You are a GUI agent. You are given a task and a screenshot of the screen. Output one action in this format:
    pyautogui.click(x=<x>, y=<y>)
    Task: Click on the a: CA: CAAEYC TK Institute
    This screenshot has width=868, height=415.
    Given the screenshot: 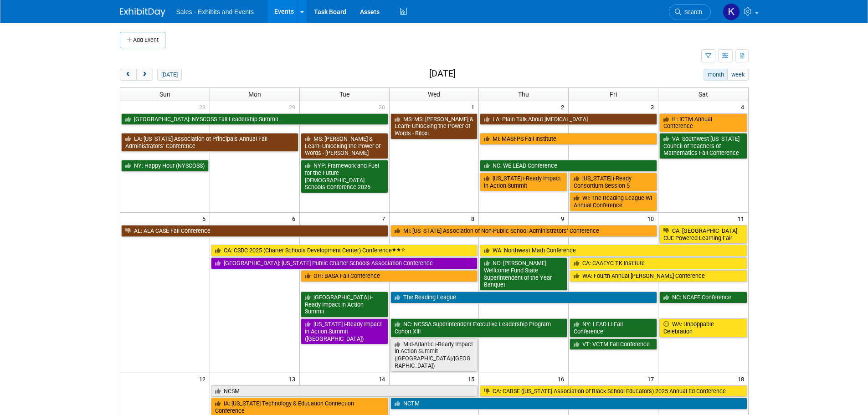 What is the action you would take?
    pyautogui.click(x=658, y=263)
    